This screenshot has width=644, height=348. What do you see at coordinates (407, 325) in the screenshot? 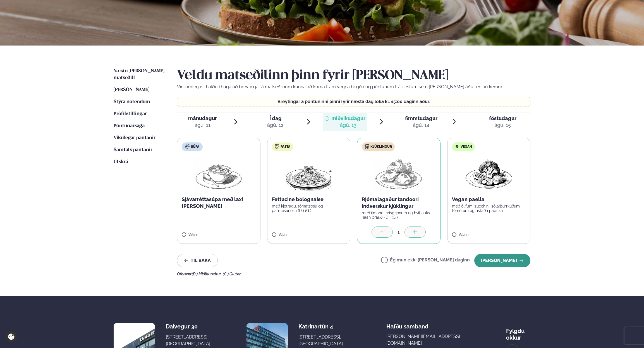
I see `span: Hafðu samband` at bounding box center [407, 325].